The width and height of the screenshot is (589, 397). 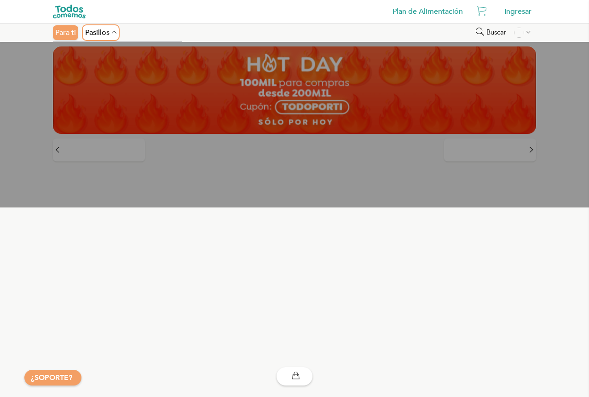 I want to click on div: Para ti, so click(x=65, y=33).